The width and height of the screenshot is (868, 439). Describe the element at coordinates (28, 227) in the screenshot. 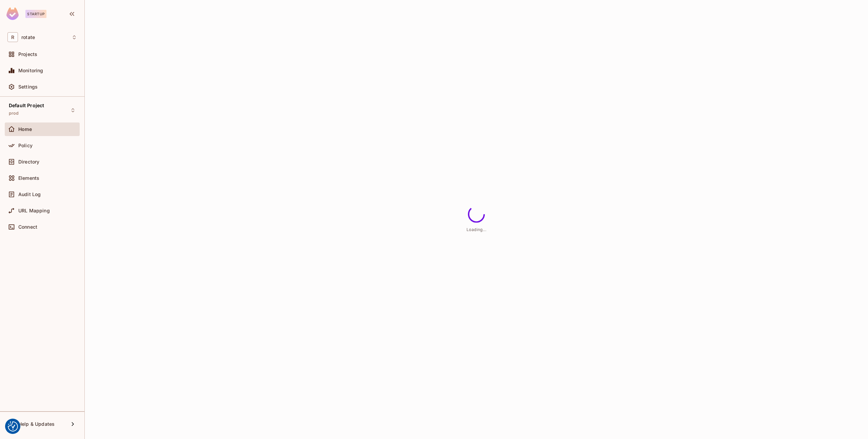

I see `span: Connect` at that location.